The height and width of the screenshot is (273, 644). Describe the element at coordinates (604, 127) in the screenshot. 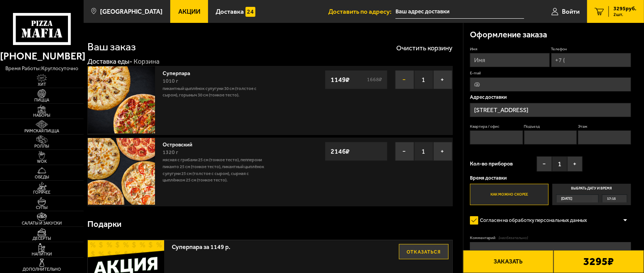

I see `label: Этаж` at that location.